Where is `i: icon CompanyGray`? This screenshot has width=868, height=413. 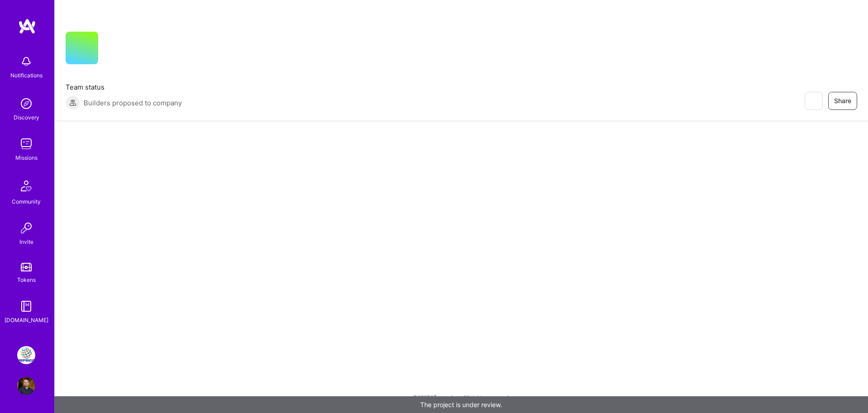 i: icon CompanyGray is located at coordinates (113, 50).